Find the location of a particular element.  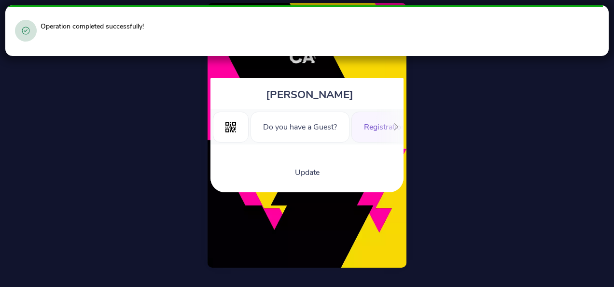

span: Operation completed successfully! is located at coordinates (92, 26).